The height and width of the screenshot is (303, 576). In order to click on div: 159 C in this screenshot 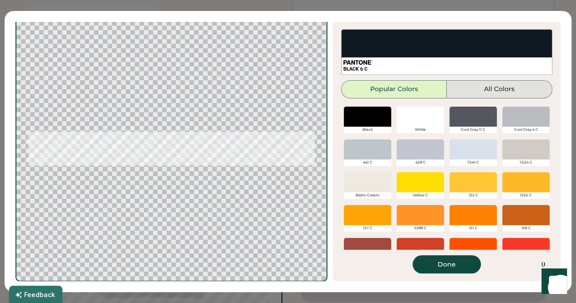, I will do `click(526, 228)`.